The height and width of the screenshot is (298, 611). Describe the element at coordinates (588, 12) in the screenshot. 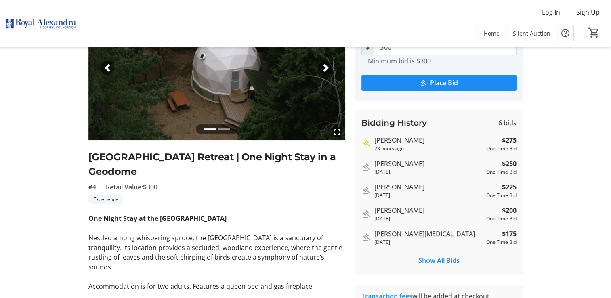

I see `span: Sign Up` at that location.